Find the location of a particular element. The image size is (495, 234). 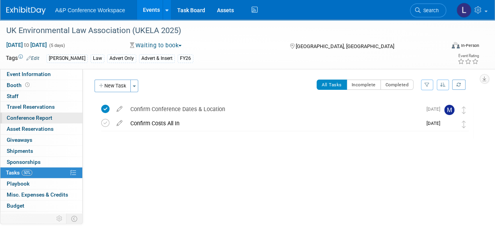

button: Incomplete is located at coordinates (363, 85).